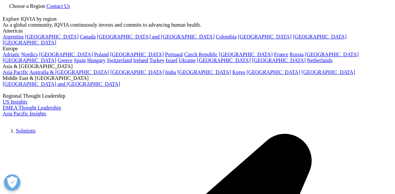  I want to click on a: Czech Republic, so click(201, 54).